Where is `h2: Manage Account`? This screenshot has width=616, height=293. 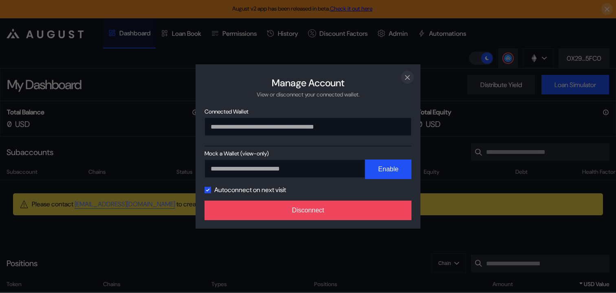 h2: Manage Account is located at coordinates (308, 83).